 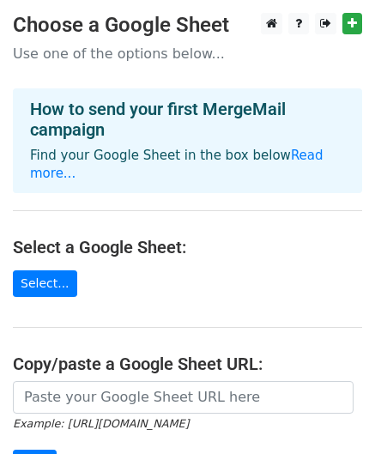 I want to click on p: Use one of the options below..., so click(x=187, y=53).